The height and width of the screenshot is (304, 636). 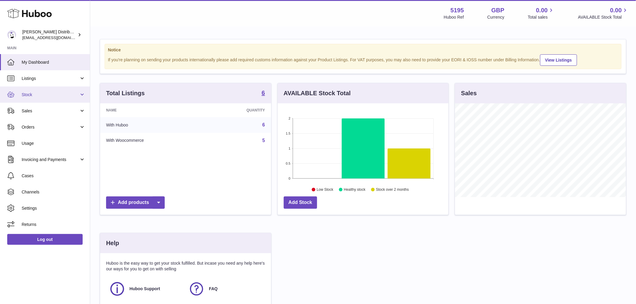 What do you see at coordinates (469, 93) in the screenshot?
I see `h3: Sales` at bounding box center [469, 93].